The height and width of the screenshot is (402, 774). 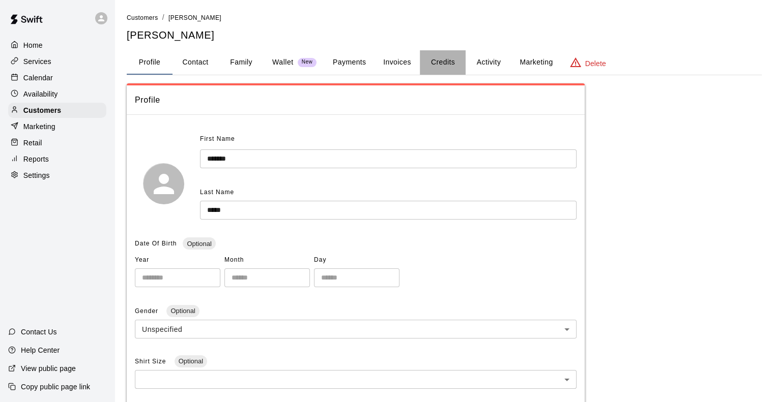 What do you see at coordinates (356, 100) in the screenshot?
I see `span: Profile` at bounding box center [356, 100].